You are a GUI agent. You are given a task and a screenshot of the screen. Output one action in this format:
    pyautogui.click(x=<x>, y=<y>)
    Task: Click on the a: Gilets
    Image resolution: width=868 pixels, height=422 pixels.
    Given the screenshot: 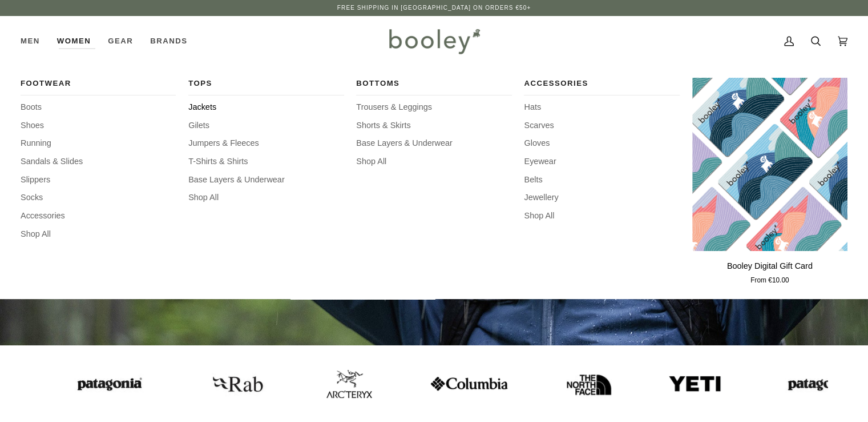 What is the action you would take?
    pyautogui.click(x=266, y=126)
    